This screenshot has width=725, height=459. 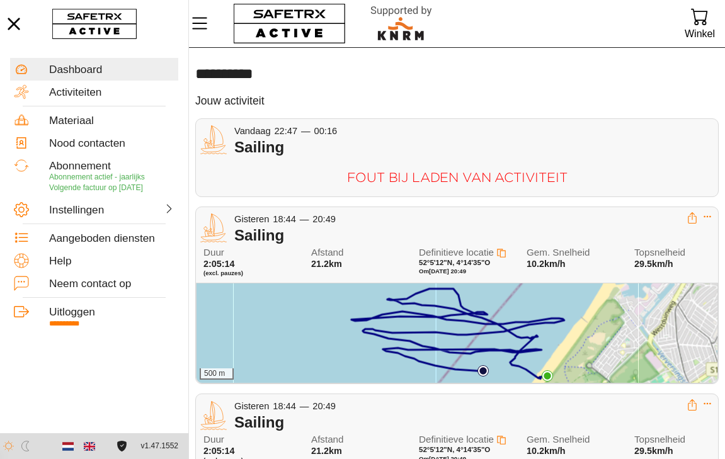 I want to click on span: 22:47, so click(x=285, y=131).